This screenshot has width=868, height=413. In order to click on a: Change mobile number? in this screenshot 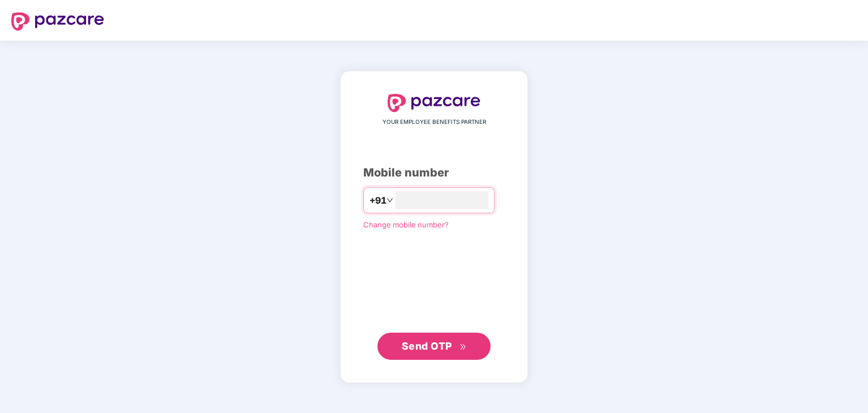, I will do `click(405, 224)`.